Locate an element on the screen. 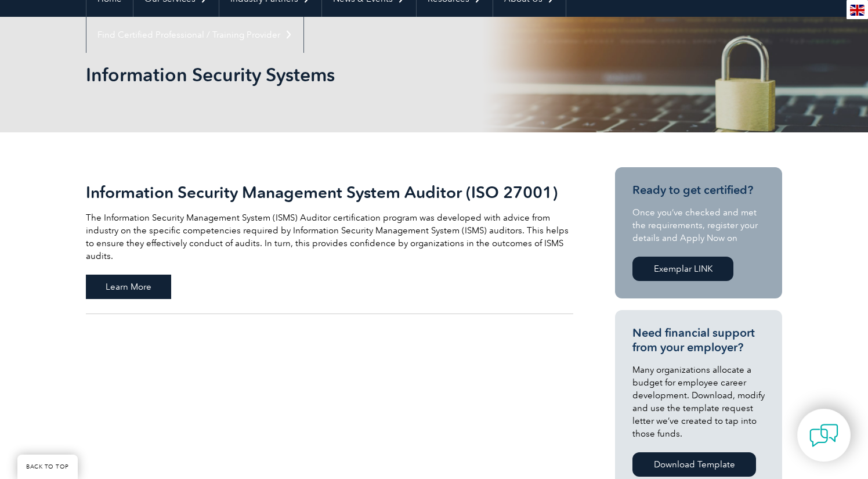  img: contact-chat.png is located at coordinates (824, 436).